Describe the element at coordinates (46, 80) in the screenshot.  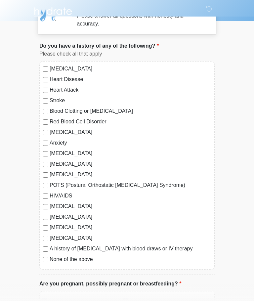
I see `input: Heart Disease` at that location.